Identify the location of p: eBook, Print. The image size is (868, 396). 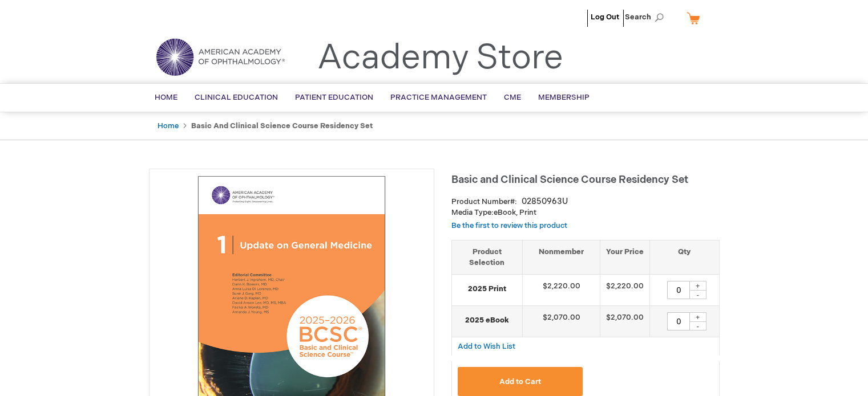
(586, 213).